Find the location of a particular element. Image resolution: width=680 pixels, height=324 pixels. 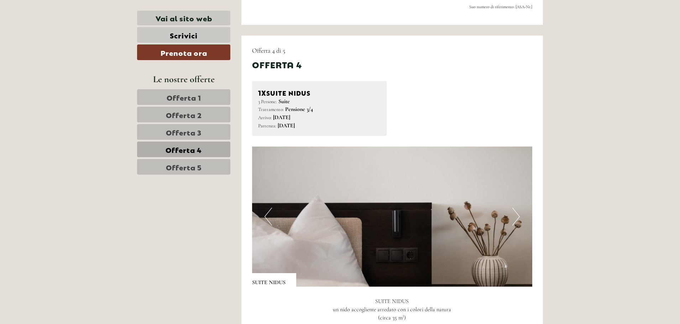

div: Offerta 4 is located at coordinates (277, 64).